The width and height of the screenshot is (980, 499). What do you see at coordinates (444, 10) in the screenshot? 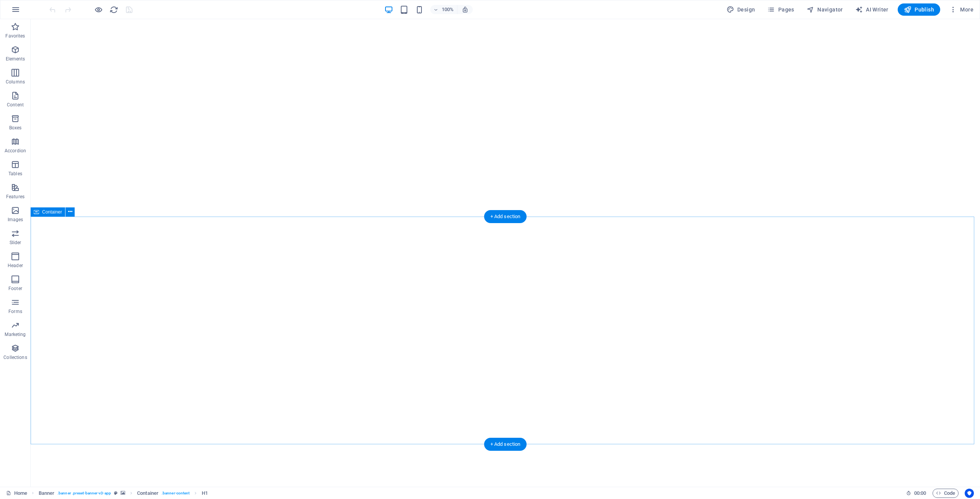
I see `button: 100%` at bounding box center [444, 10].